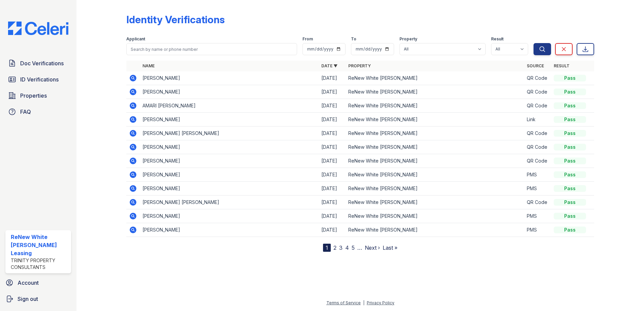 Image resolution: width=644 pixels, height=311 pixels. What do you see at coordinates (38, 28) in the screenshot?
I see `img: CE_Logo_Blue-a8612792a0a2168367f1c8372b55b34899dd931a85d93a1a3d3e32e68fde9ad4.png` at bounding box center [38, 28].